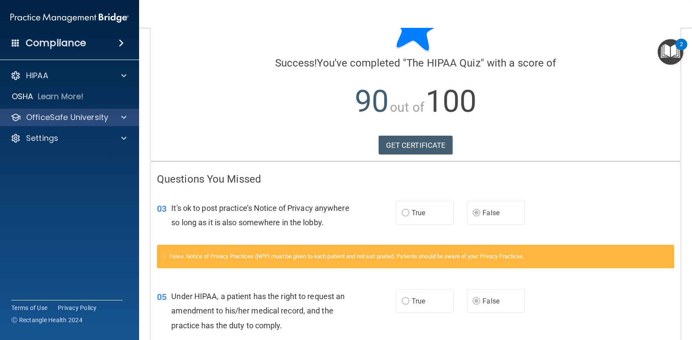 Image resolution: width=692 pixels, height=340 pixels. I want to click on a: GET CERTIFICATE, so click(416, 145).